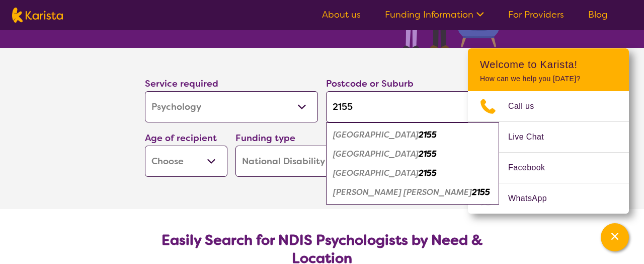  What do you see at coordinates (370, 84) in the screenshot?
I see `label: Postcode or Suburb` at bounding box center [370, 84].